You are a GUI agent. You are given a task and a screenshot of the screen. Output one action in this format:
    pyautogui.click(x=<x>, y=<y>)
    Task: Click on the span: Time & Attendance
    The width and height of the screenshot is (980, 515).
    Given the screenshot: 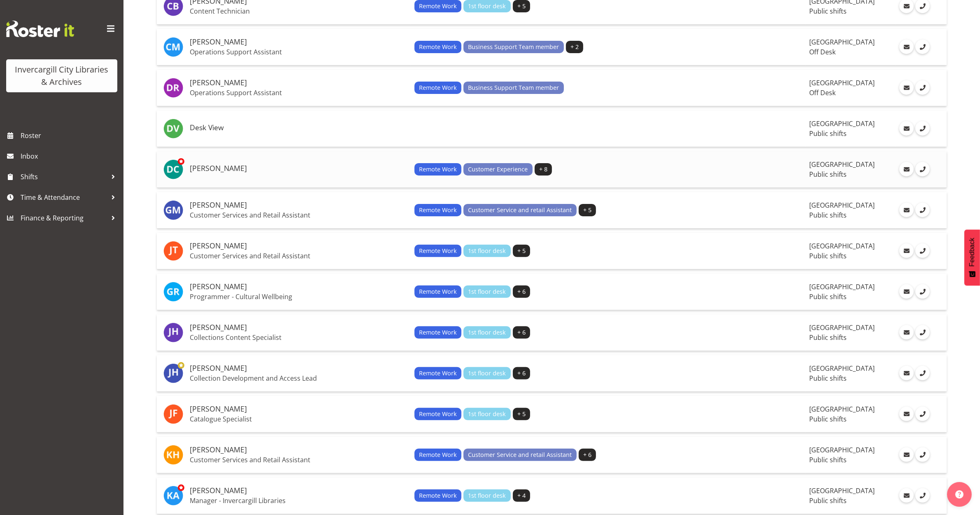 What is the action you would take?
    pyautogui.click(x=64, y=197)
    